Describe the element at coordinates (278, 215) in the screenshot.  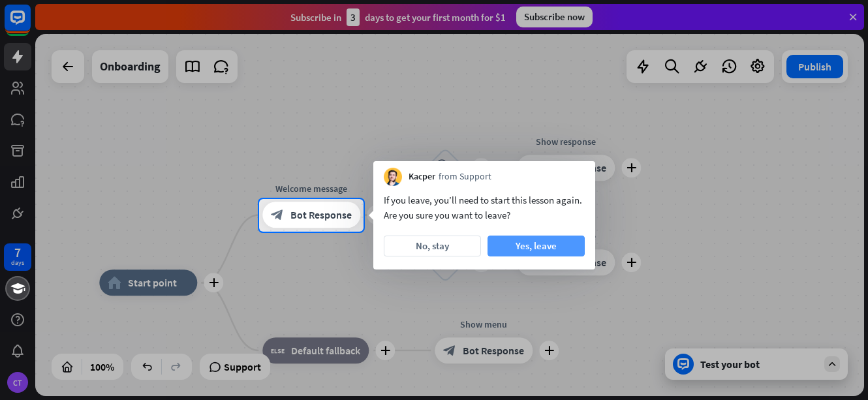
I see `i: block_bot_response` at that location.